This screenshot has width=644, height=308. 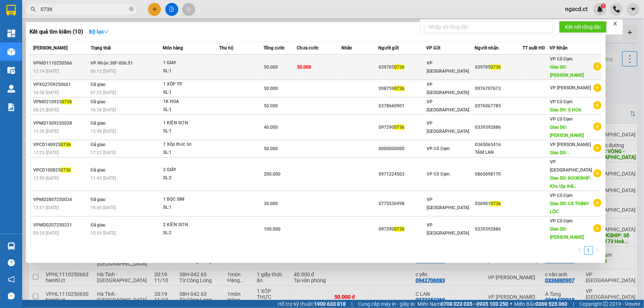 I want to click on span: VP Gửi, so click(x=434, y=48).